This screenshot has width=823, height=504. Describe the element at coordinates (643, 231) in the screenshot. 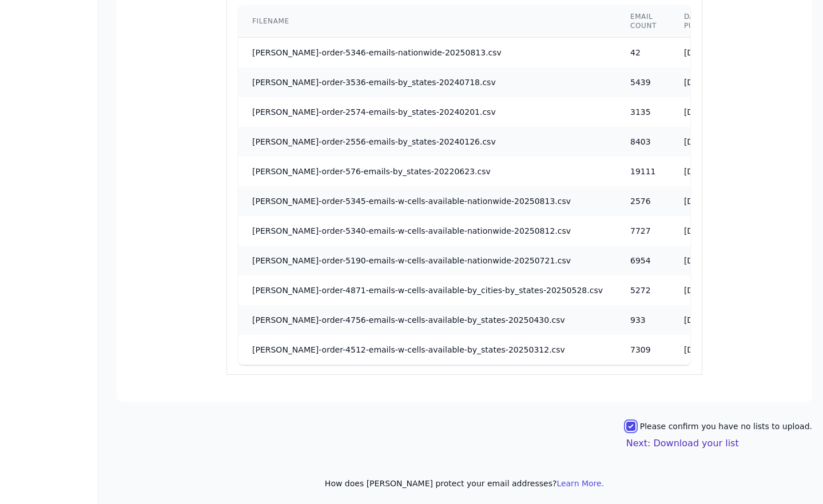

I see `td: 7727` at that location.